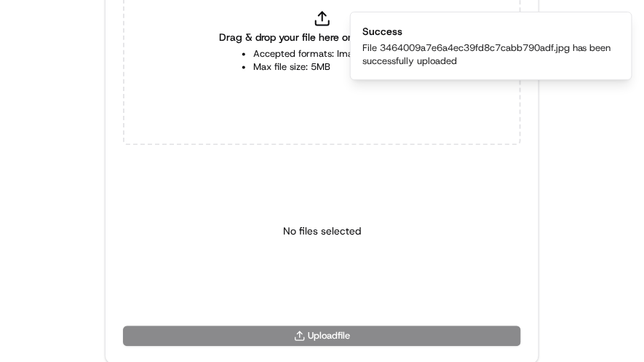  Describe the element at coordinates (488, 32) in the screenshot. I see `div: Success` at that location.